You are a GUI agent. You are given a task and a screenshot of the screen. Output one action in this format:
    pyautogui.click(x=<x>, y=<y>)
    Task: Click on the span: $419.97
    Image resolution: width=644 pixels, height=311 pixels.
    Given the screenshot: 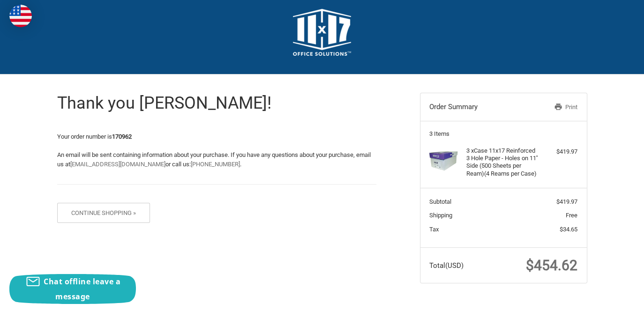 What is the action you would take?
    pyautogui.click(x=567, y=202)
    